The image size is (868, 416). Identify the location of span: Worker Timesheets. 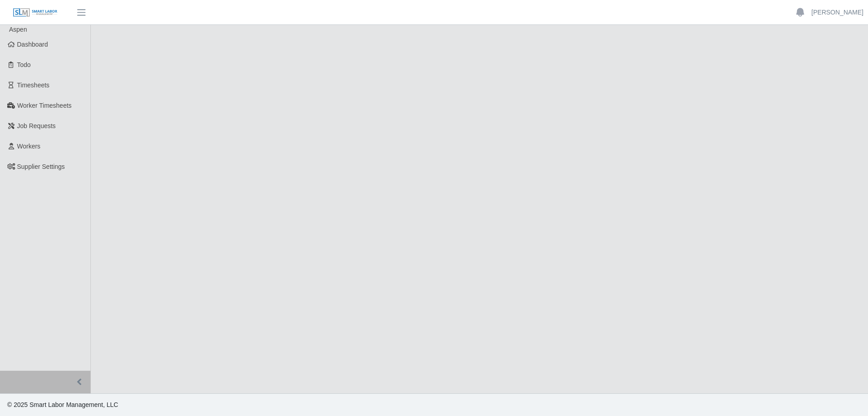
(44, 105).